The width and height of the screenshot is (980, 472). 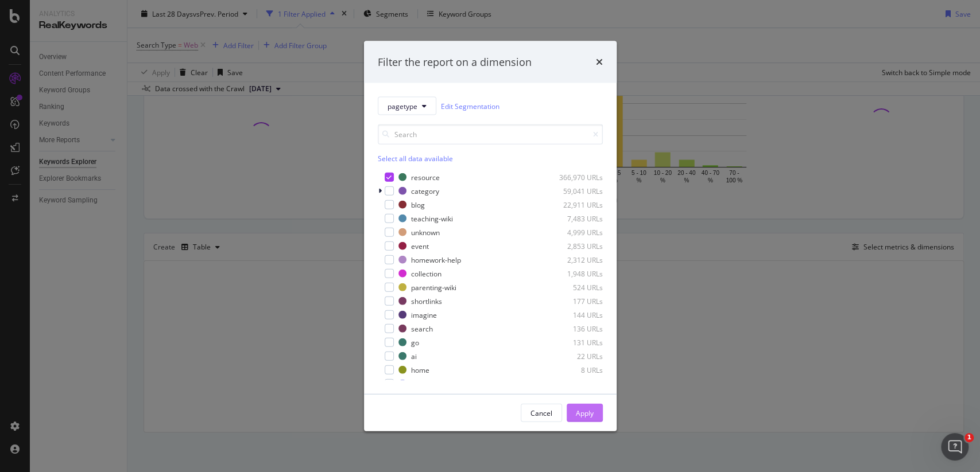 What do you see at coordinates (426, 177) in the screenshot?
I see `div: resource` at bounding box center [426, 177].